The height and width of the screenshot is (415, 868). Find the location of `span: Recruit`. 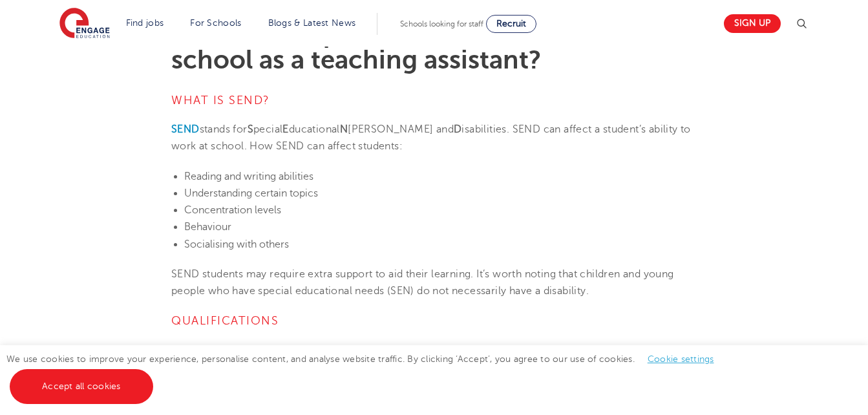

span: Recruit is located at coordinates (511, 23).